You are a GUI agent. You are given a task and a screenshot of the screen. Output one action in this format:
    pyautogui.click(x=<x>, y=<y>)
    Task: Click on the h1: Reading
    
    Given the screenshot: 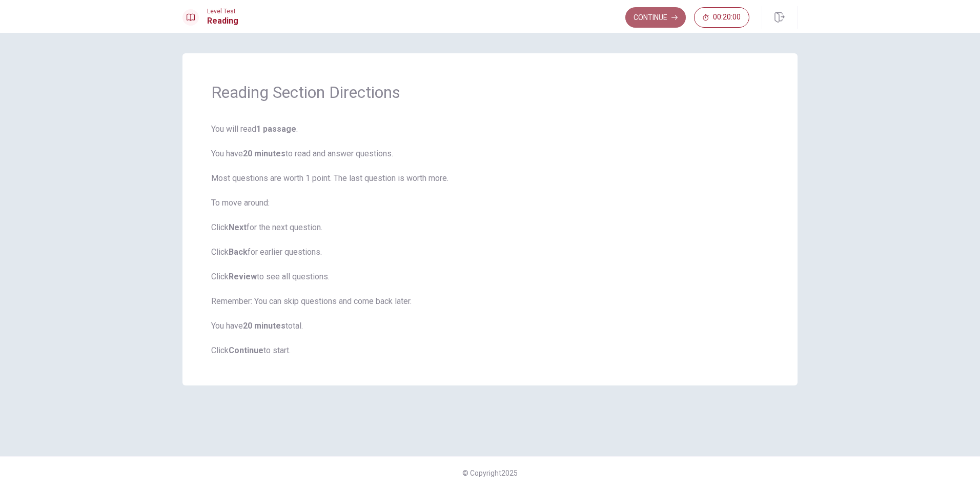 What is the action you would take?
    pyautogui.click(x=222, y=21)
    